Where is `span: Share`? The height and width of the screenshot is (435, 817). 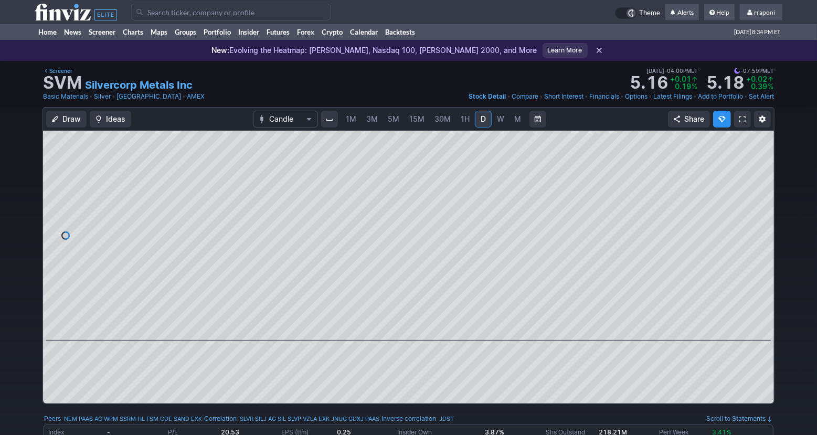
span: Share is located at coordinates (694, 119).